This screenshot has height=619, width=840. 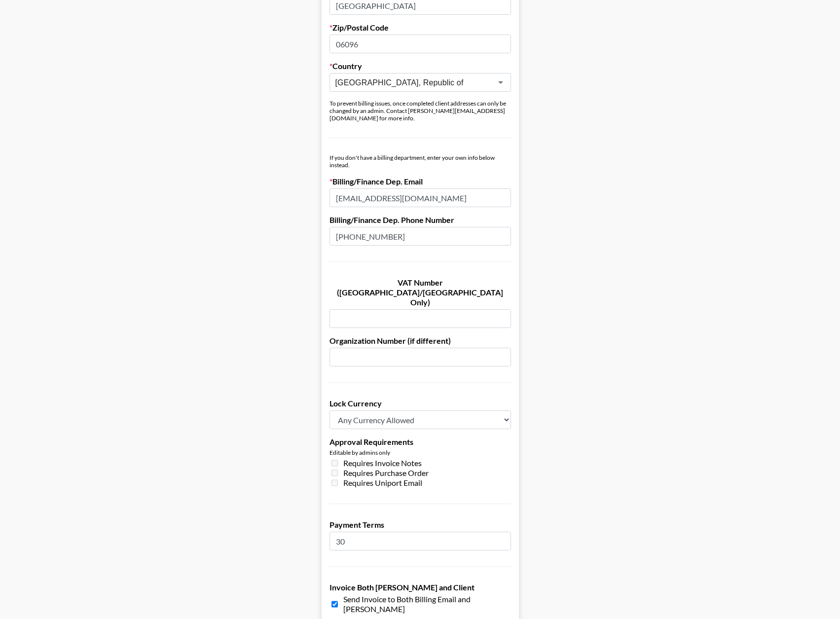 I want to click on span: Requires Invoice Notes, so click(x=382, y=463).